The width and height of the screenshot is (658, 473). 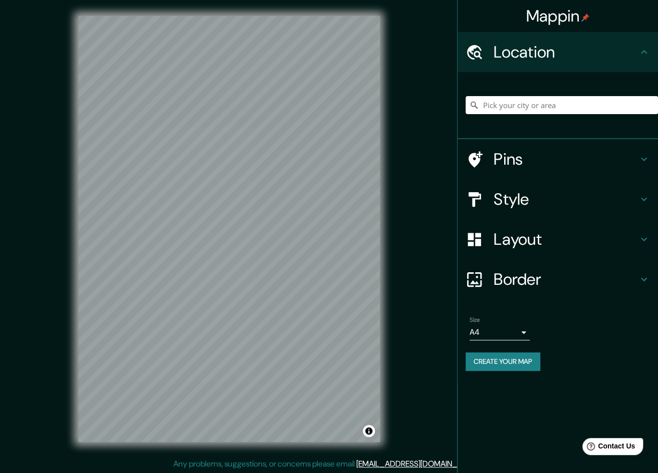 What do you see at coordinates (48, 12) in the screenshot?
I see `span: Contact Us` at bounding box center [48, 12].